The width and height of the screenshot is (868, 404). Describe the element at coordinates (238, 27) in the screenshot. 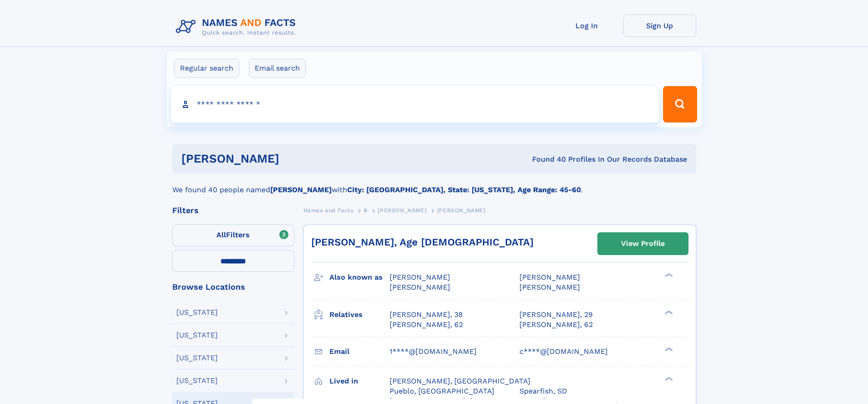

I see `img: Logo Names and Facts` at that location.